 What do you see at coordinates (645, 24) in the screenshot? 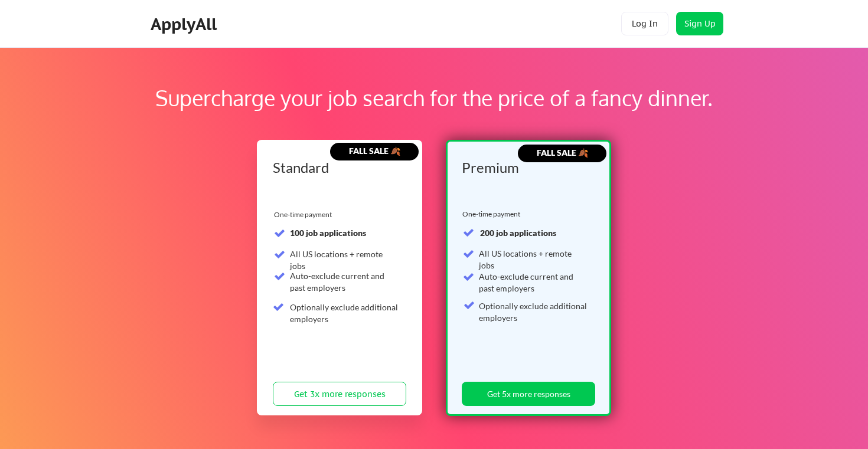
I see `button: Log In` at bounding box center [645, 24].